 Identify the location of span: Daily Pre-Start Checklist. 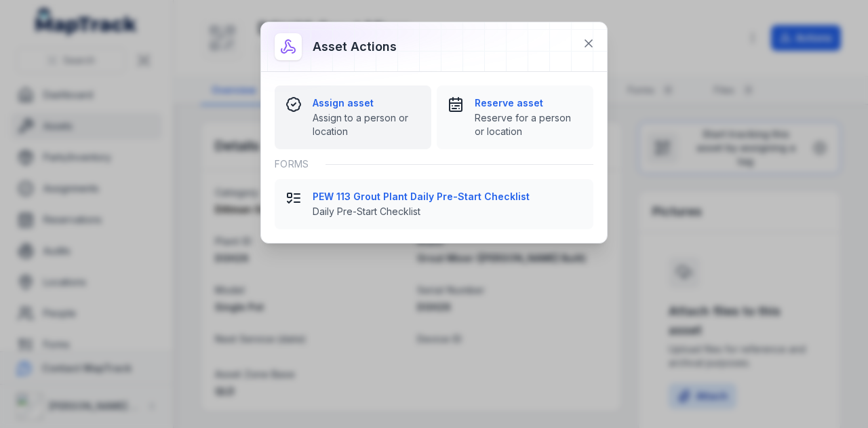
(448, 211).